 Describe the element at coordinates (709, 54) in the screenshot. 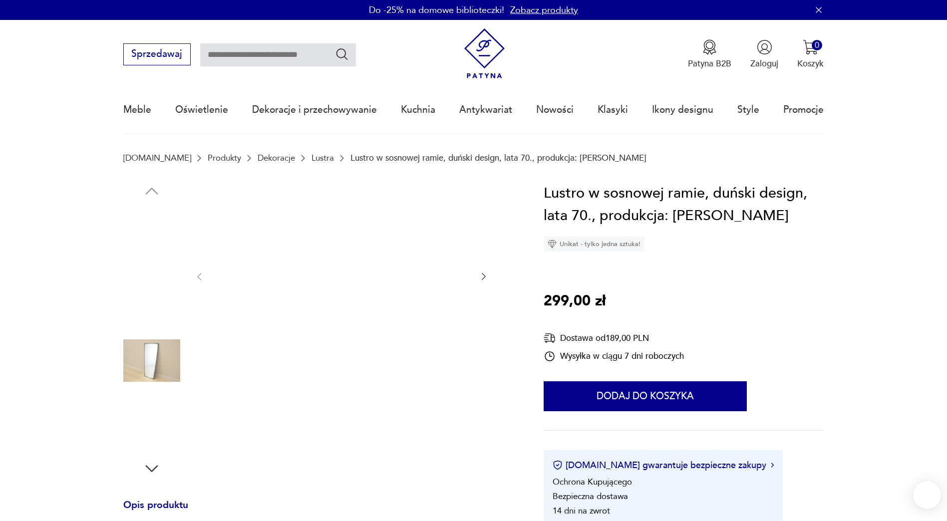

I see `button: Patyna B2B` at that location.